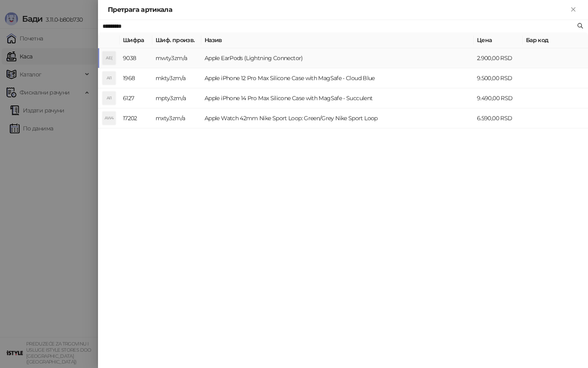 The image size is (588, 368). What do you see at coordinates (498, 78) in the screenshot?
I see `td: 9.500,00 RSD` at bounding box center [498, 78].